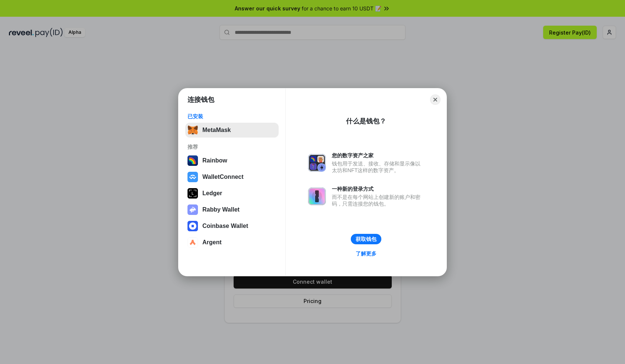 The width and height of the screenshot is (625, 364). Describe the element at coordinates (193, 161) in the screenshot. I see `img: svg+xml,%3Csvg%20width%3D%22120%22%20height%3D%22120%22%20viewBox%3D%220%200%20120%20120%22%20fil...` at that location.